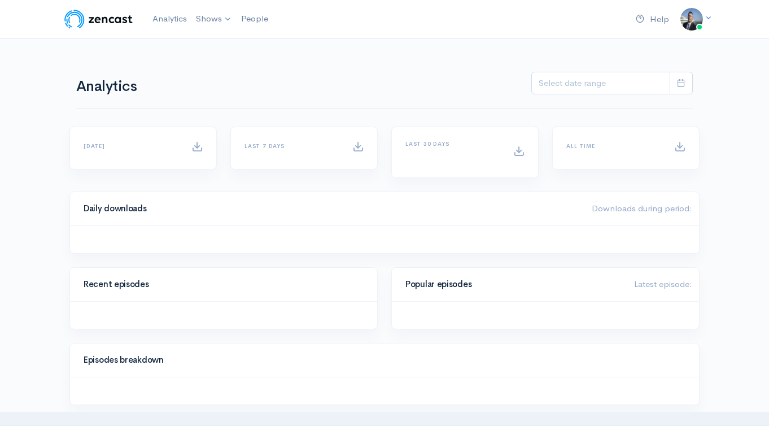 Image resolution: width=769 pixels, height=426 pixels. I want to click on span: Latest episode:, so click(663, 284).